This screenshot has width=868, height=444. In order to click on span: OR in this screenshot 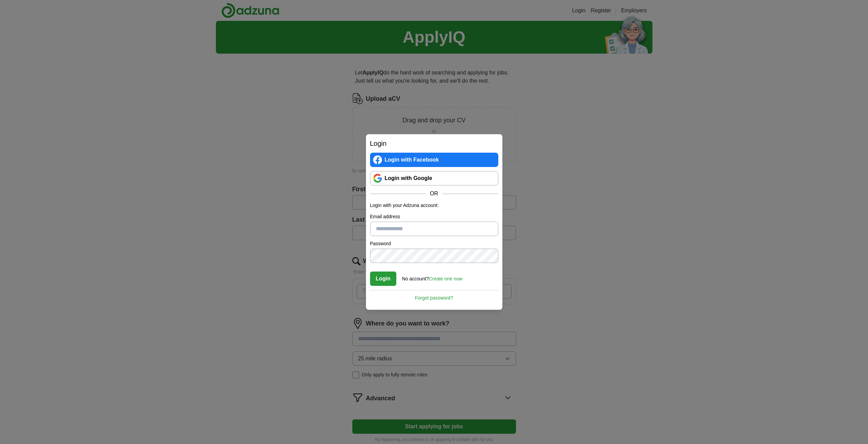, I will do `click(434, 193)`.